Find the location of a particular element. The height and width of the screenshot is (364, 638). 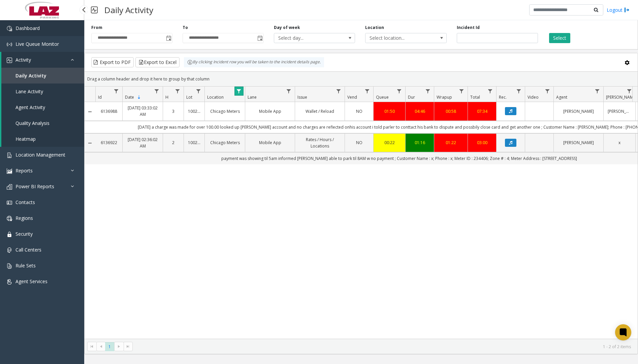

span: Dashboard is located at coordinates (27, 28).